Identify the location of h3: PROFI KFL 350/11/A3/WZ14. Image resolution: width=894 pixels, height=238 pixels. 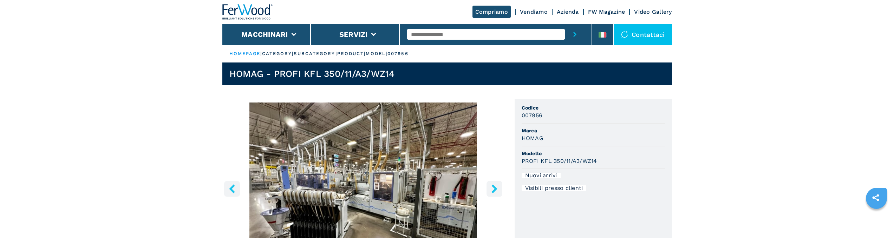
(559, 161).